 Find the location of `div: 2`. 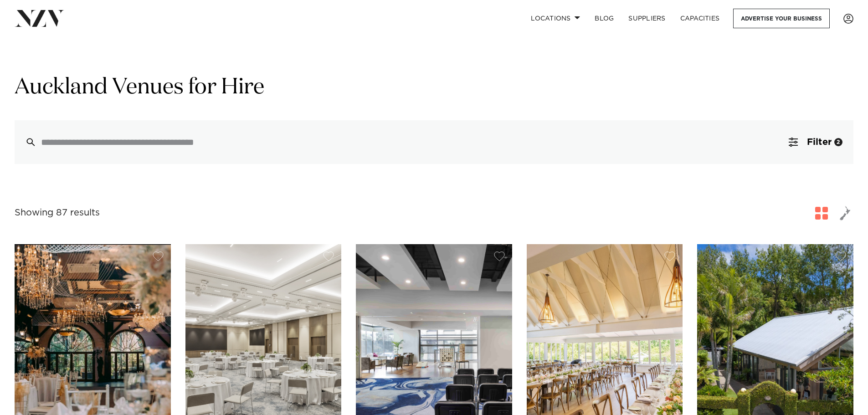

div: 2 is located at coordinates (838, 142).